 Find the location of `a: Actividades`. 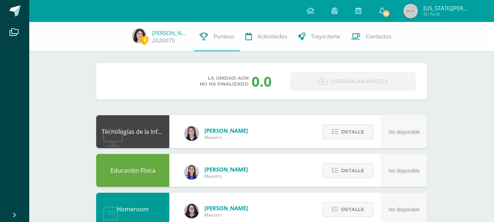

a: Actividades is located at coordinates (266, 37).